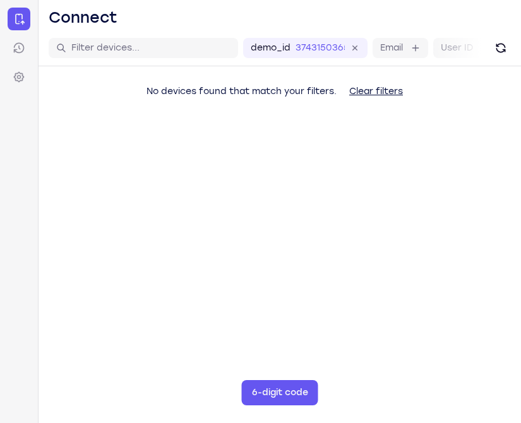 The width and height of the screenshot is (521, 423). What do you see at coordinates (375, 91) in the screenshot?
I see `button: Clear filters` at bounding box center [375, 91].